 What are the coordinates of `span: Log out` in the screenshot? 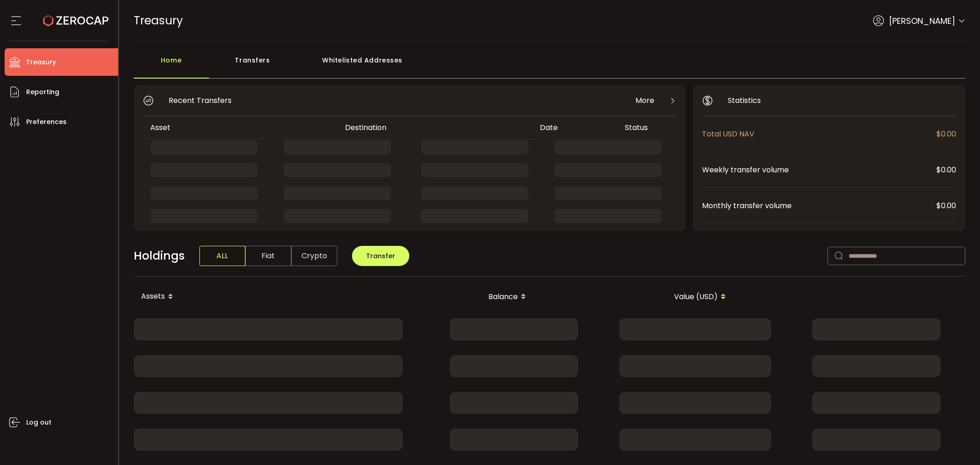 It's located at (39, 423).